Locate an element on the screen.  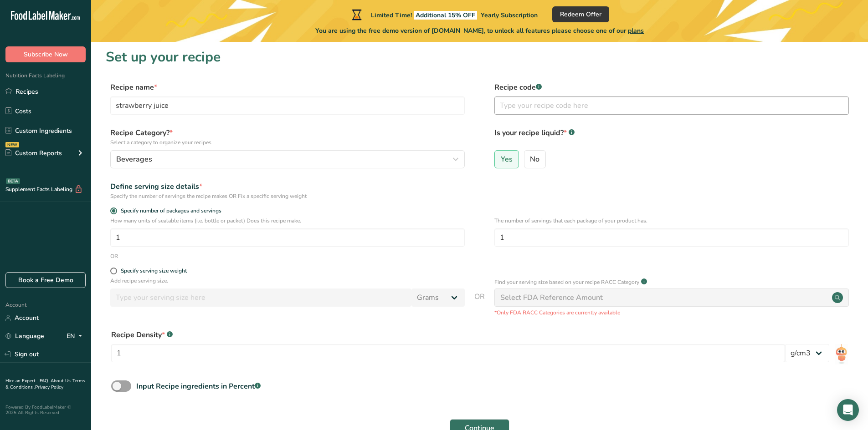
div: EN is located at coordinates (76, 336).